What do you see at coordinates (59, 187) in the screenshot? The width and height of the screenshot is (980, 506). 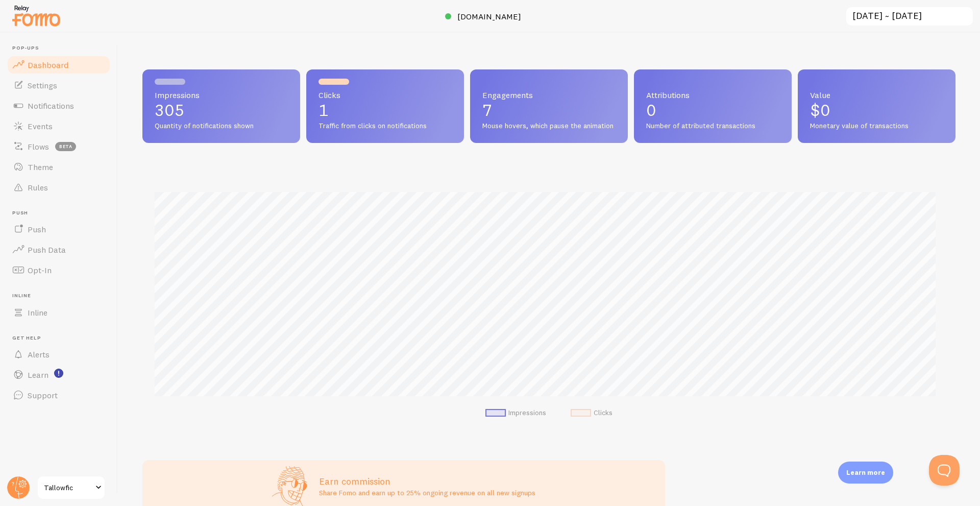 I see `a: Rules` at bounding box center [59, 187].